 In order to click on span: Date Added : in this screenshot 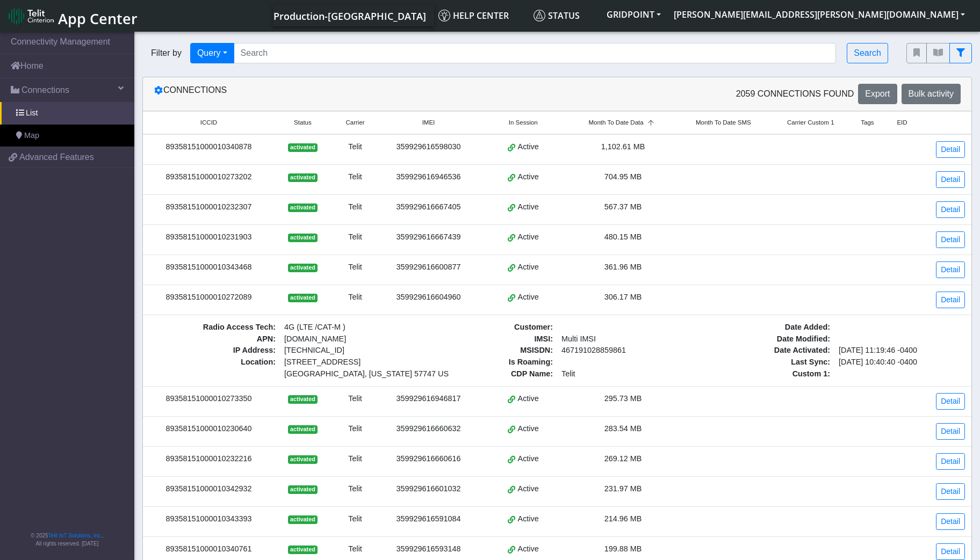, I will do `click(769, 327)`.